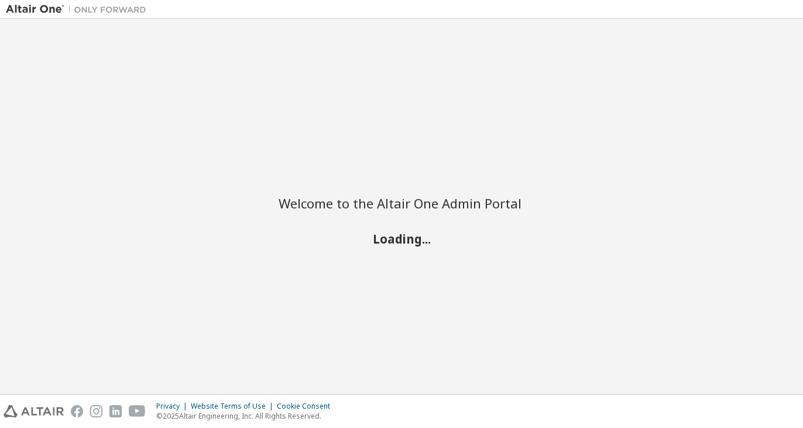  I want to click on h2: Loading..., so click(401, 238).